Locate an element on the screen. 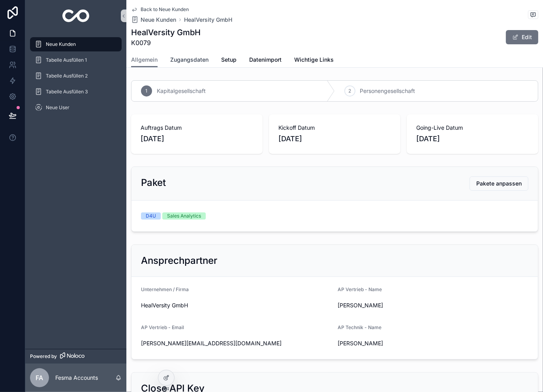 This screenshot has height=392, width=543. span: Zugangsdaten is located at coordinates (189, 60).